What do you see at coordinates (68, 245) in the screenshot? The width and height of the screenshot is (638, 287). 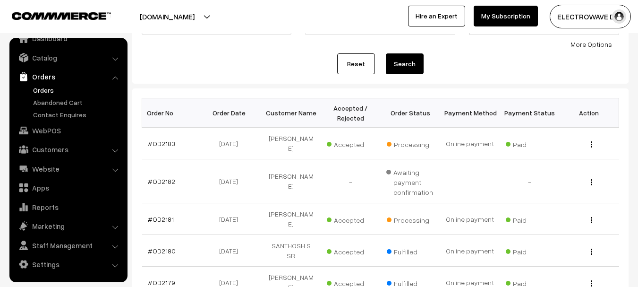 I see `a: Staff Management` at bounding box center [68, 245].